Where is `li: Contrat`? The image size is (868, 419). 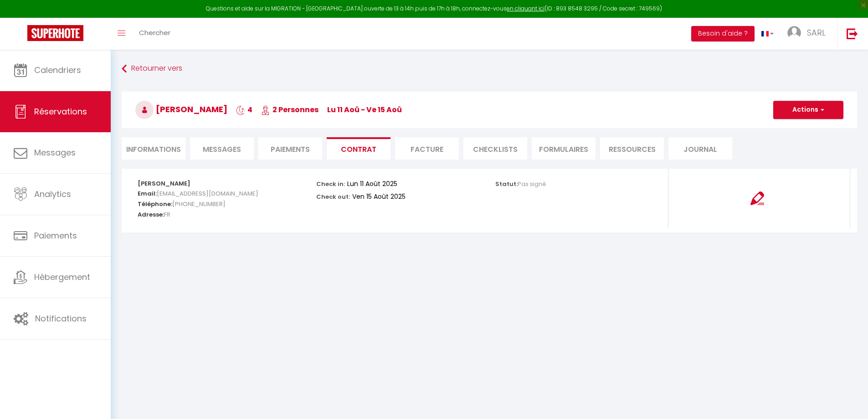
li: Contrat is located at coordinates (358, 148).